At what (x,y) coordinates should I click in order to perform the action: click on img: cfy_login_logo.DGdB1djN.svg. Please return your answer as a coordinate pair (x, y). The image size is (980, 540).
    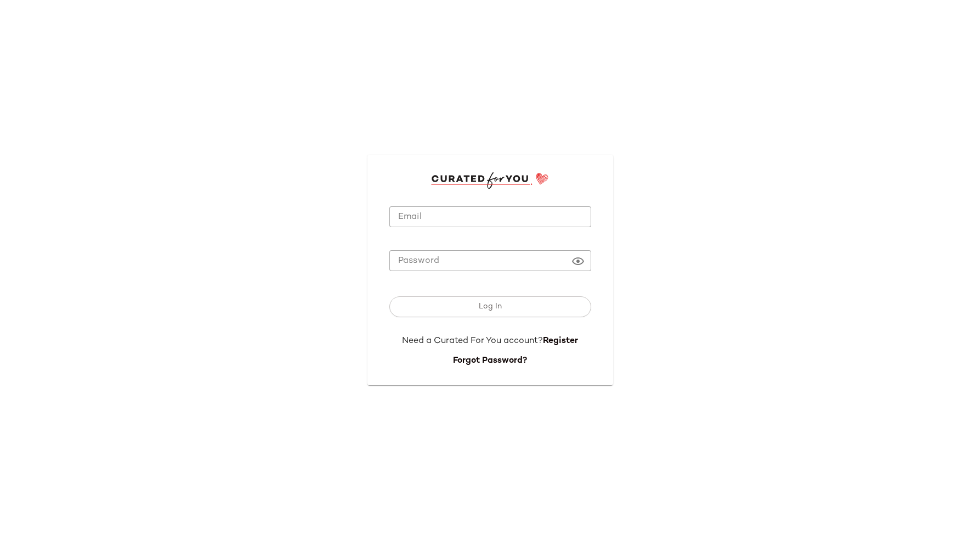
    Looking at the image, I should click on (490, 181).